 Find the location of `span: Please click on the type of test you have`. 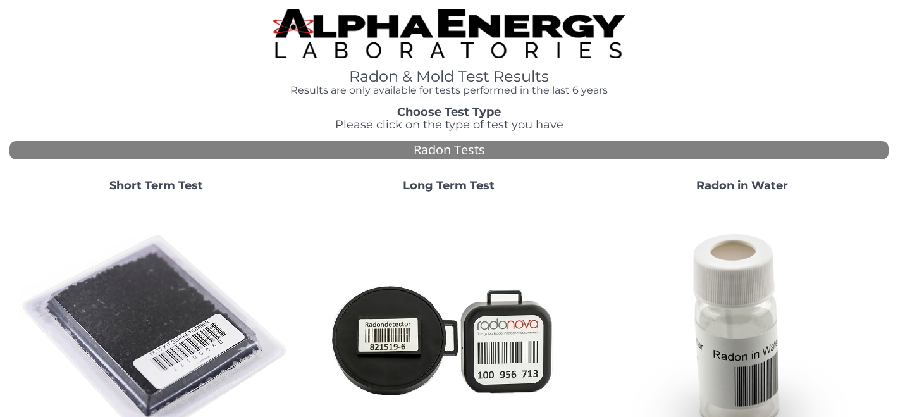

span: Please click on the type of test you have is located at coordinates (449, 125).